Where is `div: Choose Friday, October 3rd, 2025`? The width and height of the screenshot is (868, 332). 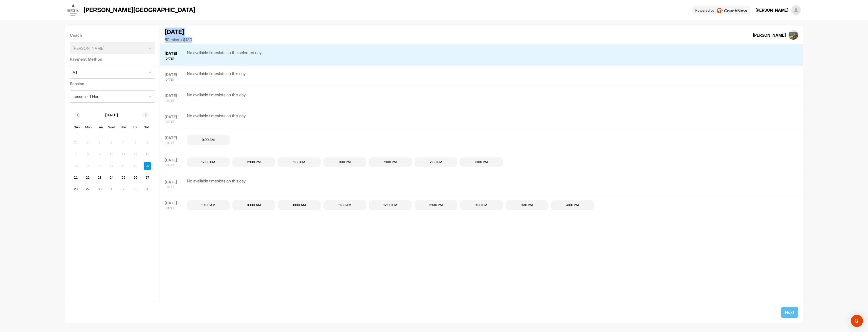 div: Choose Friday, October 3rd, 2025 is located at coordinates (135, 190).